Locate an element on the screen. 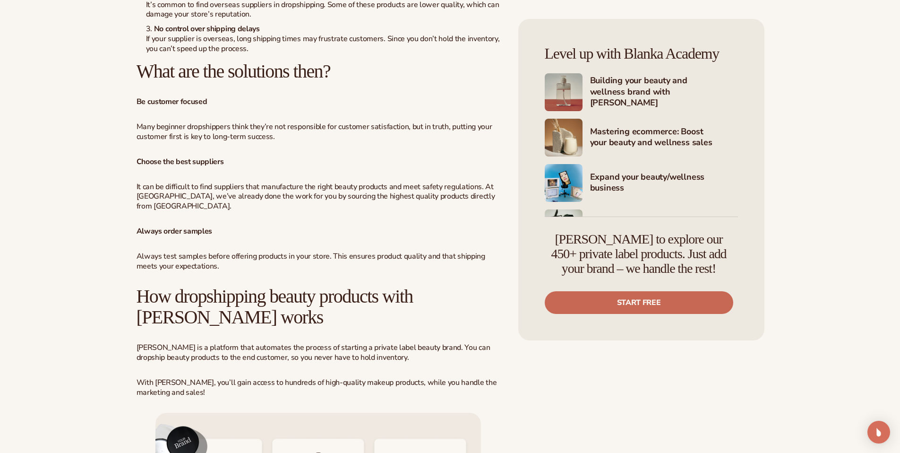 This screenshot has width=900, height=453. img: Shopify Image 4 is located at coordinates (564, 183).